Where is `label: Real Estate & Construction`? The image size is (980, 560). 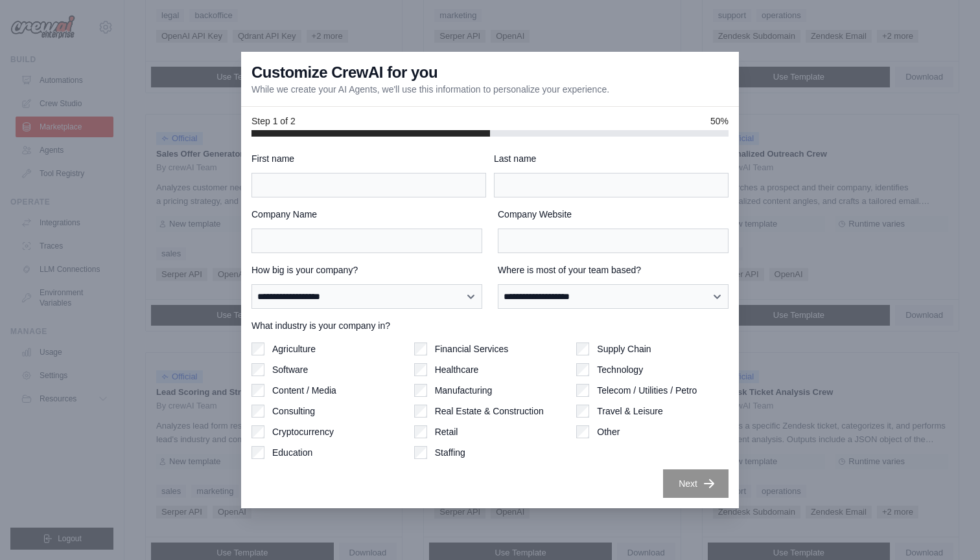 label: Real Estate & Construction is located at coordinates (489, 411).